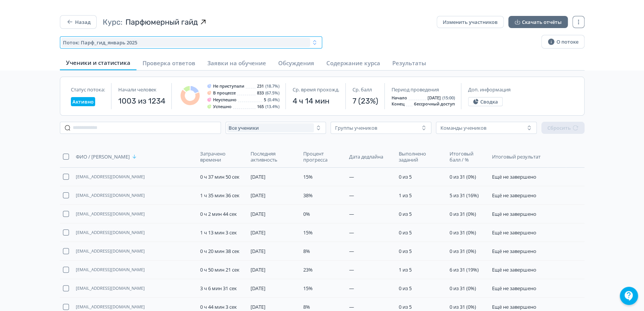 The height and width of the screenshot is (311, 644). I want to click on button: О потоке, so click(563, 41).